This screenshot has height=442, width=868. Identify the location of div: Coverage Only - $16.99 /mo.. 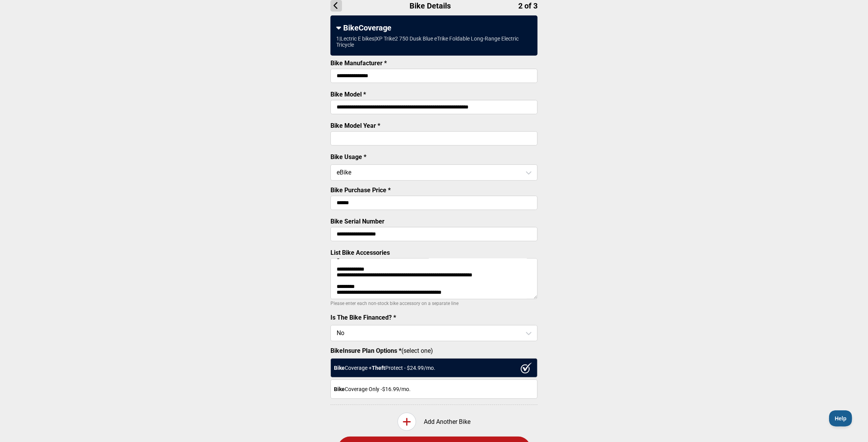
(434, 389).